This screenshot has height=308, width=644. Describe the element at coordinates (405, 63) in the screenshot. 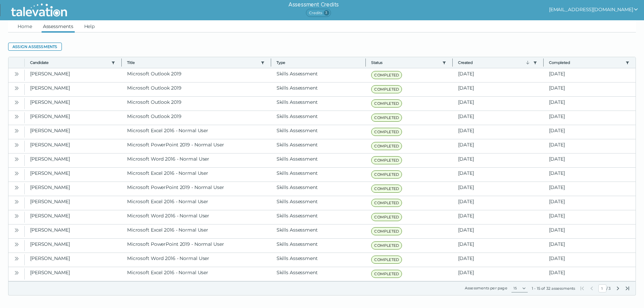

I see `button: Status` at that location.